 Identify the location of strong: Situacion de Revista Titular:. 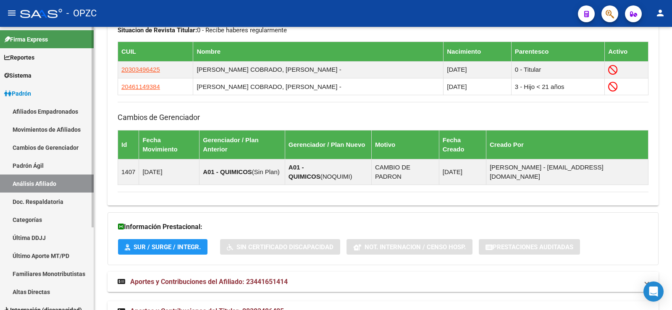
(157, 30).